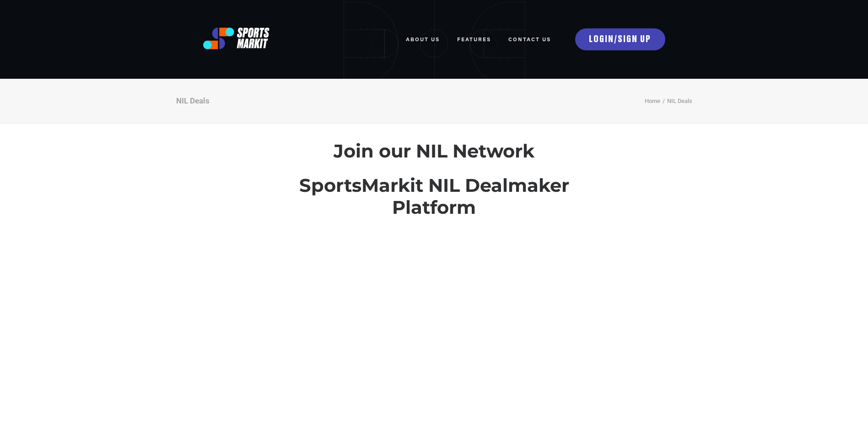 The width and height of the screenshot is (868, 423). I want to click on div: NIL Deals, so click(193, 100).